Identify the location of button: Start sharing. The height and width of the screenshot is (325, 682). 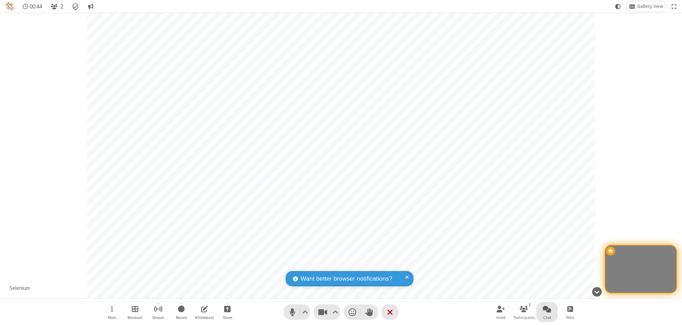
(227, 312).